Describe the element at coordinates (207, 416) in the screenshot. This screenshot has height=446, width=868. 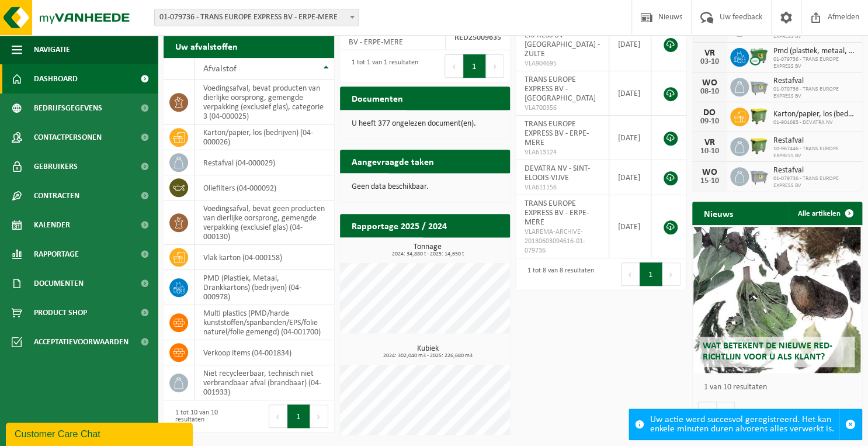
I see `div: 1 tot 10 van 10 resultaten` at that location.